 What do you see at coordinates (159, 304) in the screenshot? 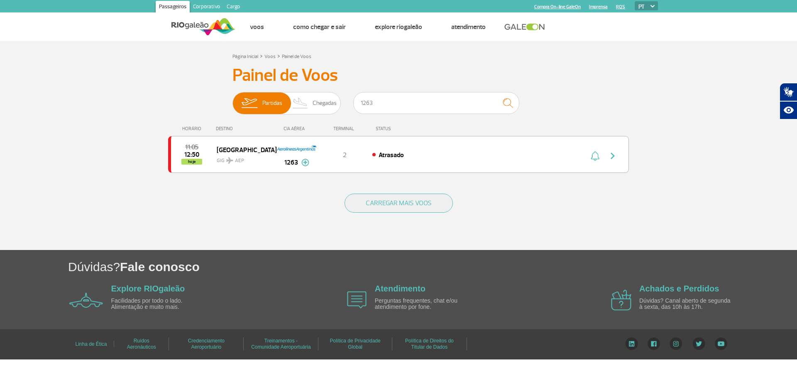
I see `p: Facilidades por todo o lado. Alimentação e muito mais.` at bounding box center [159, 304].